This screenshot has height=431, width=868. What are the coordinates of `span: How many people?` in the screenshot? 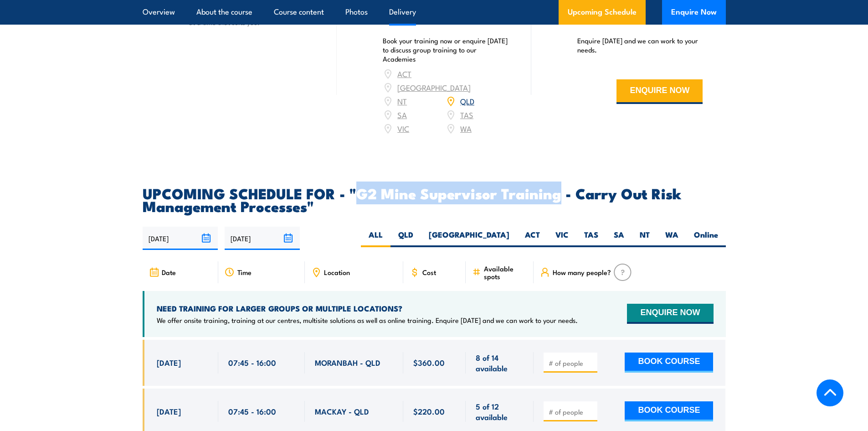 It's located at (582, 272).